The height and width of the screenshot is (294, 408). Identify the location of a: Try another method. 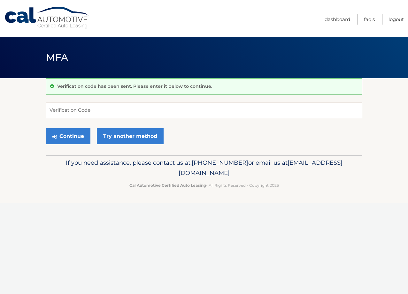
(130, 136).